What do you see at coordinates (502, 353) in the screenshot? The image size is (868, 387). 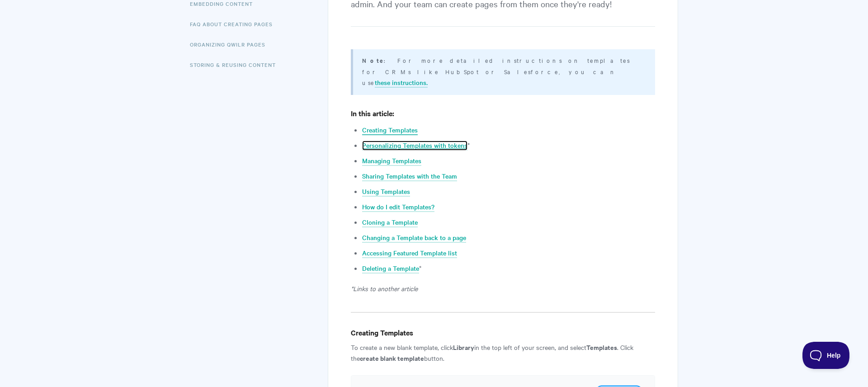 I see `p: To create a new blank template, click in the top left of your screen, and select . Click the button.` at bounding box center [502, 353].